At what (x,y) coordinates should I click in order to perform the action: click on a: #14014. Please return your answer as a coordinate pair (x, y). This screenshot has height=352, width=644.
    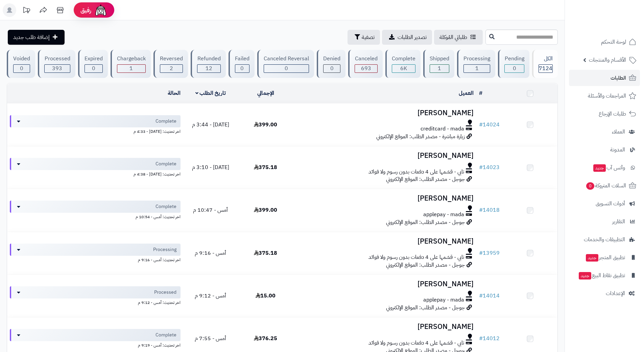
    Looking at the image, I should click on (489, 296).